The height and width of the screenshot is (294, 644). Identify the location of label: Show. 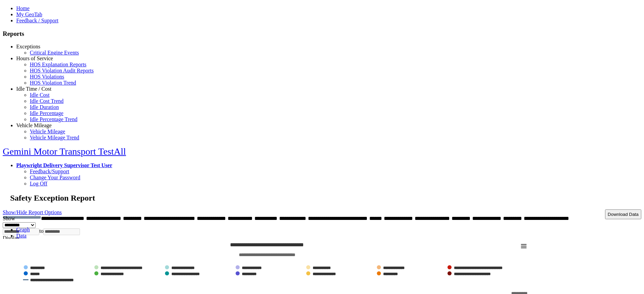
(9, 219).